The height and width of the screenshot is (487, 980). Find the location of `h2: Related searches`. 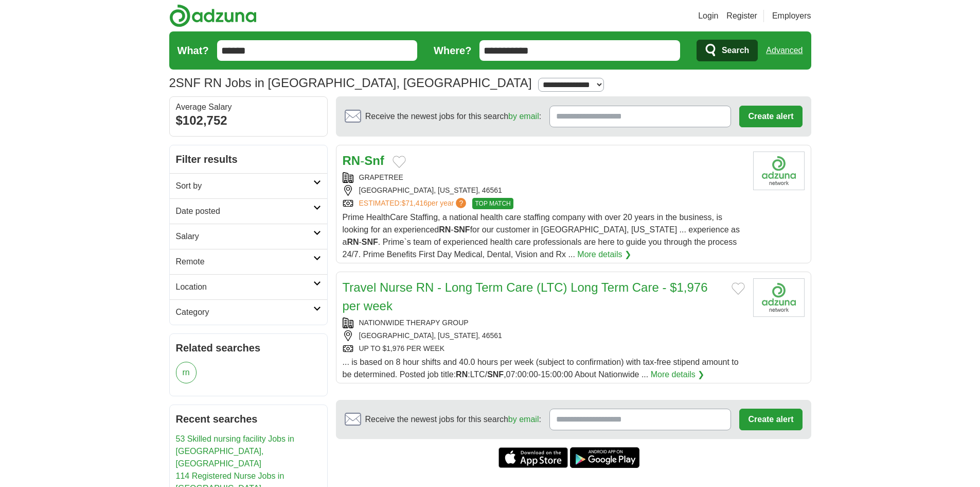

h2: Related searches is located at coordinates (248, 348).